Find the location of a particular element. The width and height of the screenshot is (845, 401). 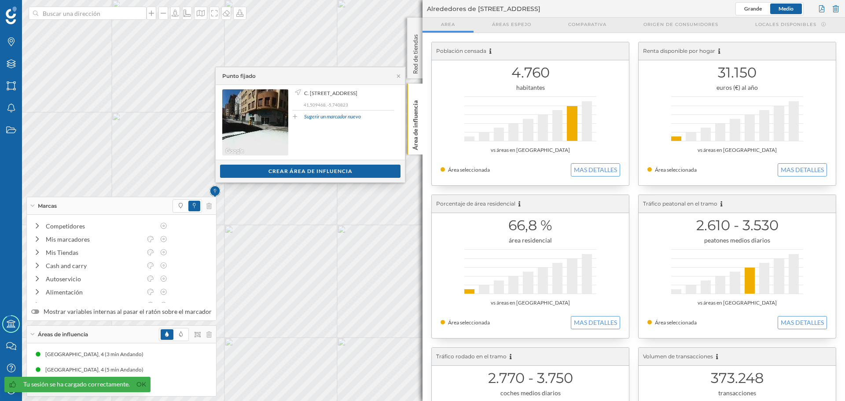

a: Ok is located at coordinates (141, 384).